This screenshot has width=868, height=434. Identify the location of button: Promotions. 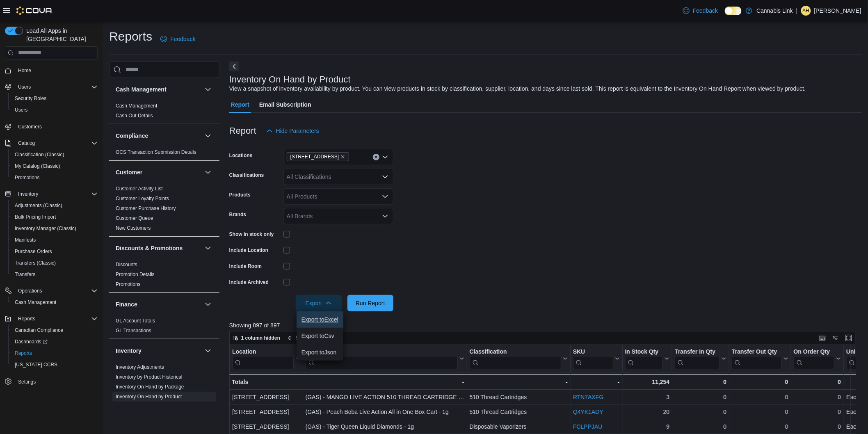
(54, 178).